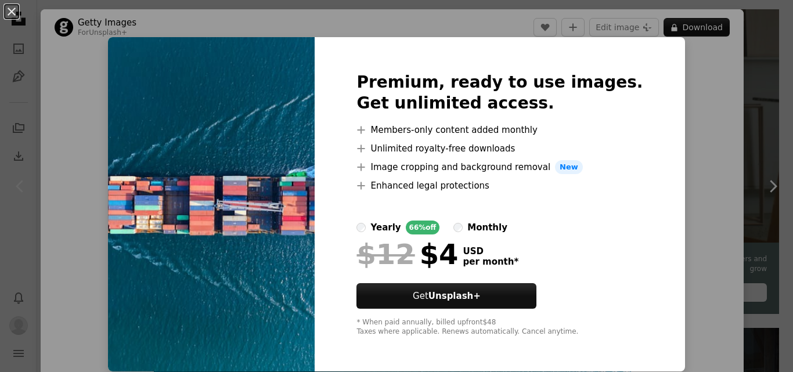  I want to click on strong: Unsplash+, so click(454, 296).